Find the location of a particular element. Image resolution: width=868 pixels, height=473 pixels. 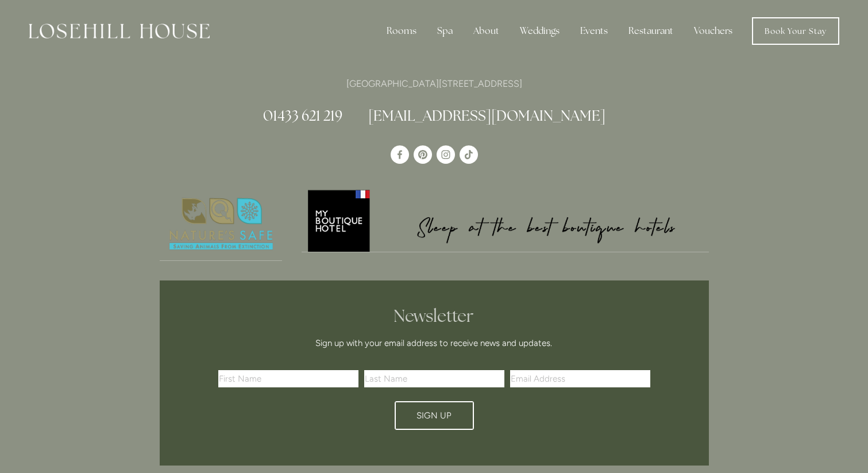

input: Last Name is located at coordinates (434, 378).